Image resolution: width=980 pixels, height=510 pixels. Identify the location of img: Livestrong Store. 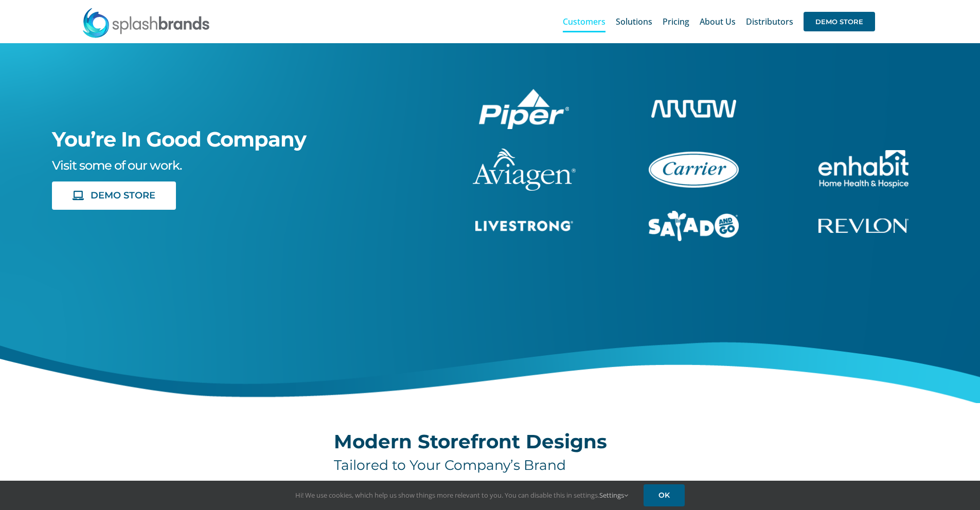
(524, 226).